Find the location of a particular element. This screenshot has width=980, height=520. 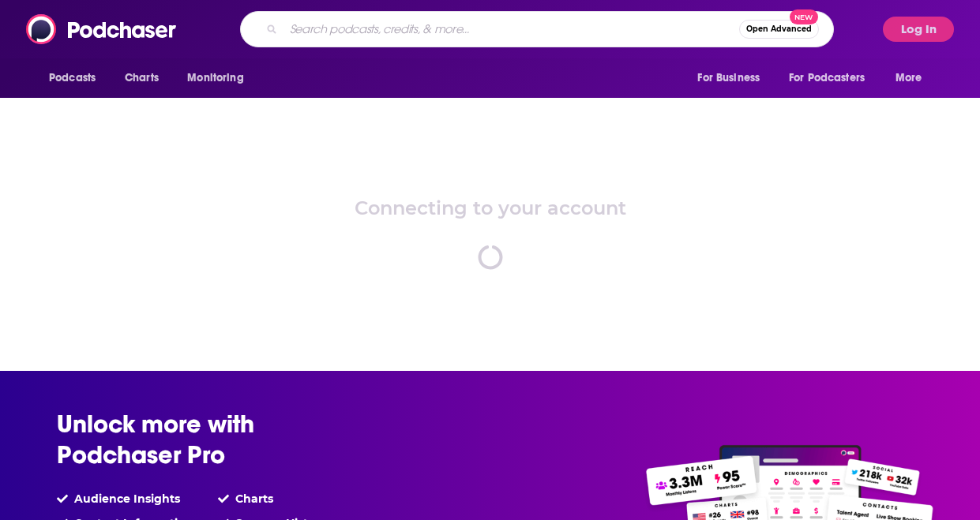

span: Monitoring is located at coordinates (215, 78).